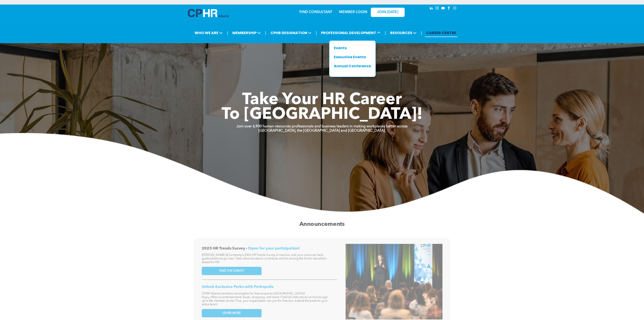 This screenshot has height=320, width=644. What do you see at coordinates (232, 271) in the screenshot?
I see `a: TAKE THE SURVEY` at bounding box center [232, 271].